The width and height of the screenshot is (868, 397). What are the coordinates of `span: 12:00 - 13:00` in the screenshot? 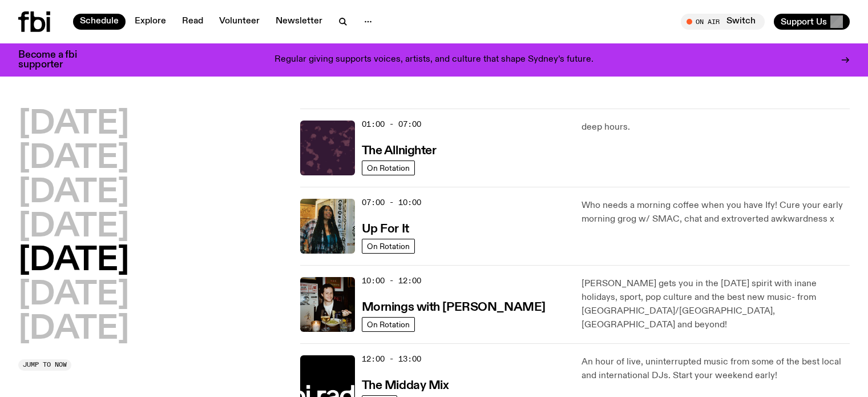 It's located at (391, 358).